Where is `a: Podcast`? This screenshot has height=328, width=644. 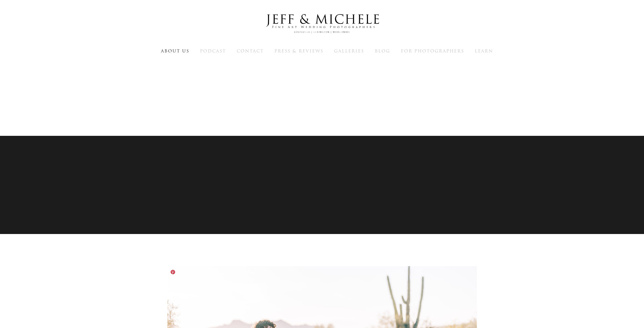
a: Podcast is located at coordinates (212, 51).